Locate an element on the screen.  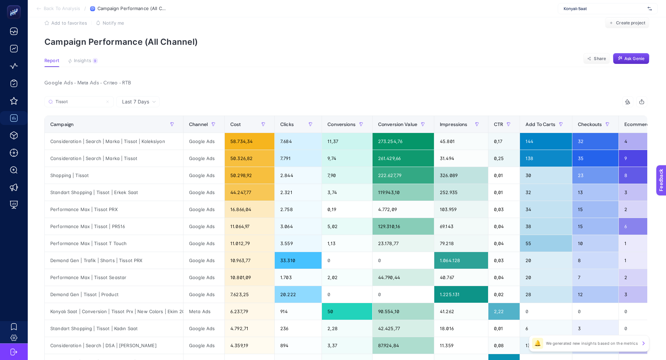
div: 16.866,04 is located at coordinates (249, 209).